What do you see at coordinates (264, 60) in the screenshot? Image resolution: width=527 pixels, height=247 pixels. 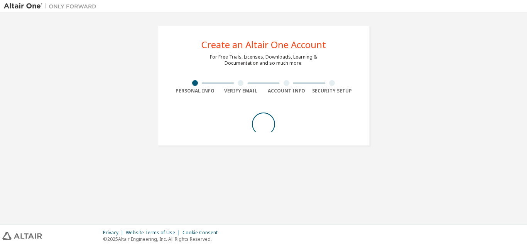 I see `div: For Free Trials, Licenses, Downloads, Learning & Documentation and so much more.` at bounding box center [264, 60].